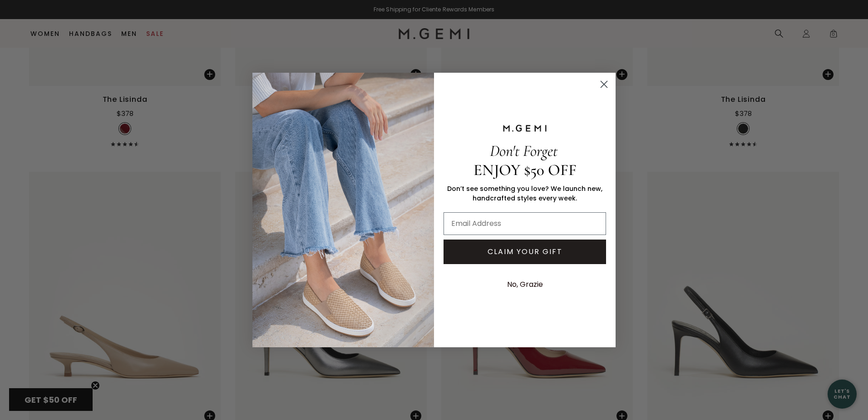 Image resolution: width=868 pixels, height=420 pixels. Describe the element at coordinates (525, 128) in the screenshot. I see `img: M.GEMI` at that location.